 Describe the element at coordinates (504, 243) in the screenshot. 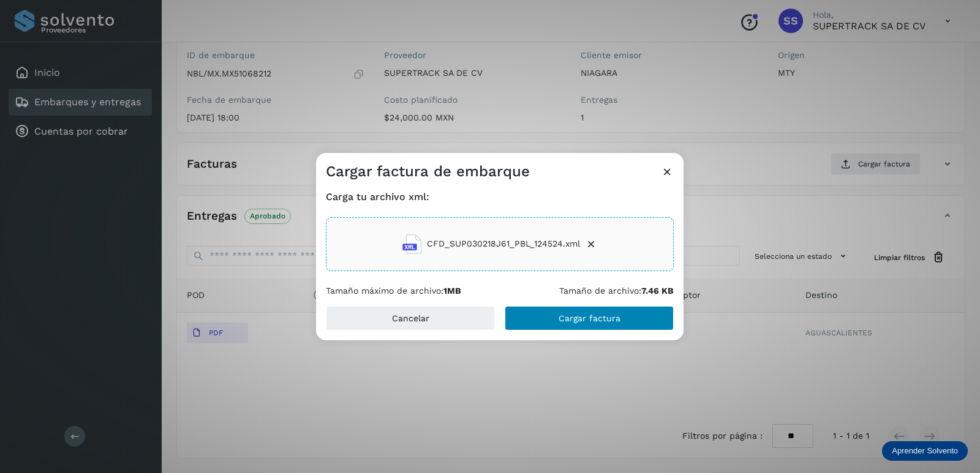

I see `span: CFD_SUP030218J61_PBL_124524.xml` at that location.